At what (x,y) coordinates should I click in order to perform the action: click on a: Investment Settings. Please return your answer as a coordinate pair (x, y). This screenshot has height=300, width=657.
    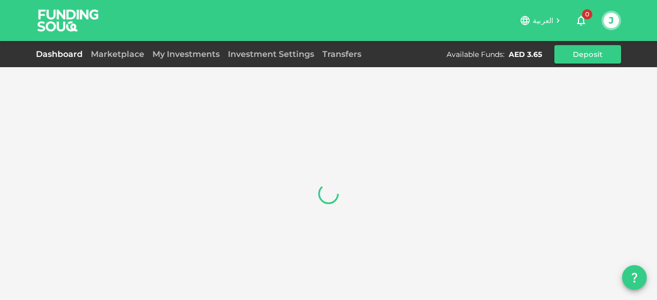
    Looking at the image, I should click on (271, 54).